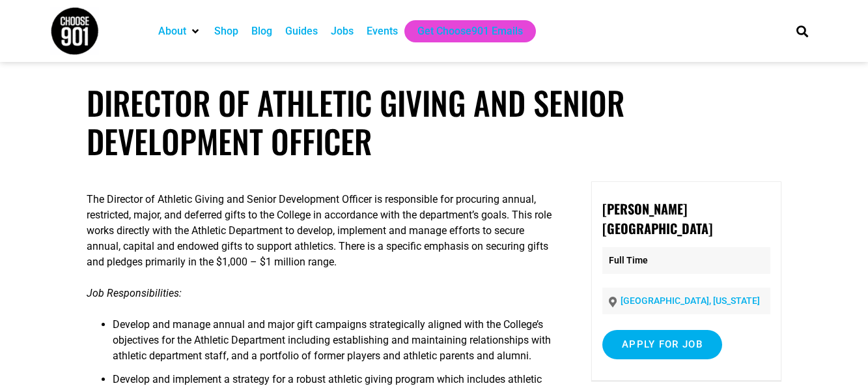  Describe the element at coordinates (342, 31) in the screenshot. I see `a: Jobs` at that location.